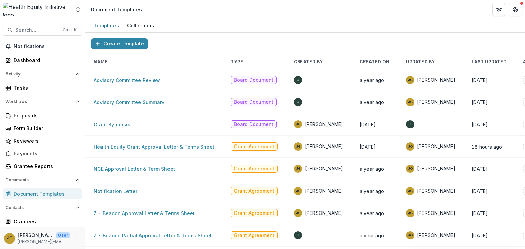  I want to click on div: Collections, so click(141, 25).